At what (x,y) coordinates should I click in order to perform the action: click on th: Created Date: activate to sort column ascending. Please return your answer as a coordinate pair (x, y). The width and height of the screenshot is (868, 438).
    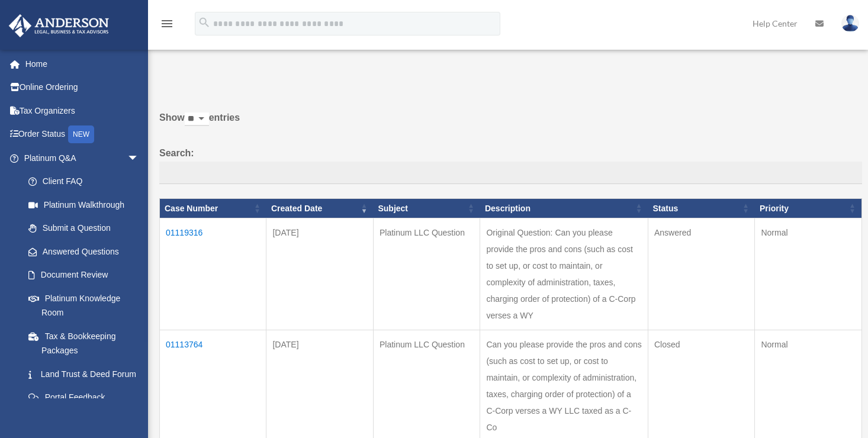
    Looking at the image, I should click on (320, 209).